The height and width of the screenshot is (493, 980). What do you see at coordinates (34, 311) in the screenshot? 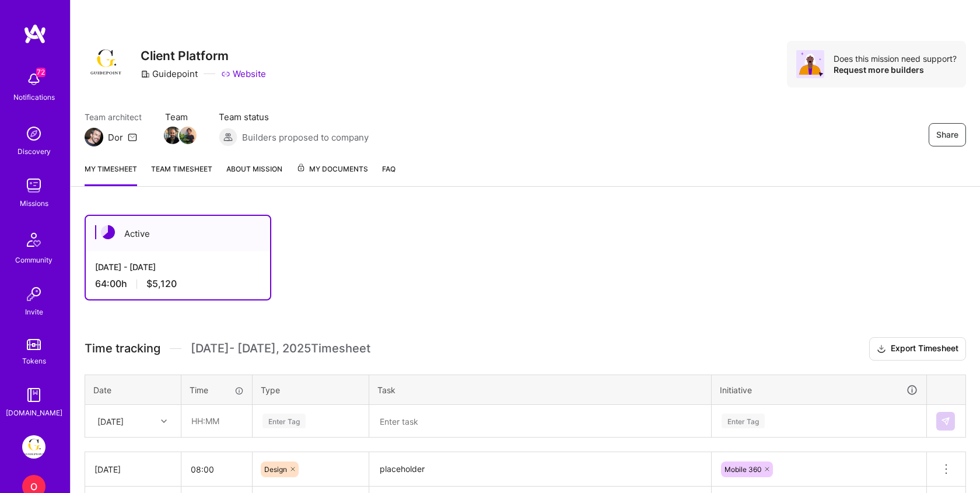
I see `div: Invite` at bounding box center [34, 311].